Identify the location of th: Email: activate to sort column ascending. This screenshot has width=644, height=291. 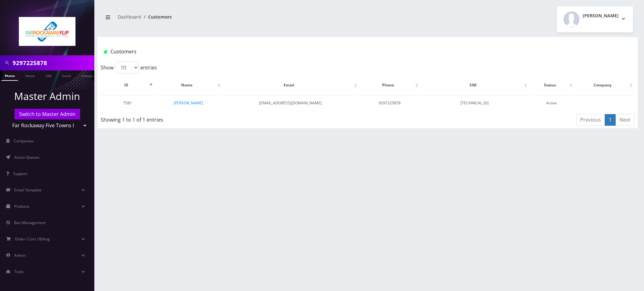
(291, 85).